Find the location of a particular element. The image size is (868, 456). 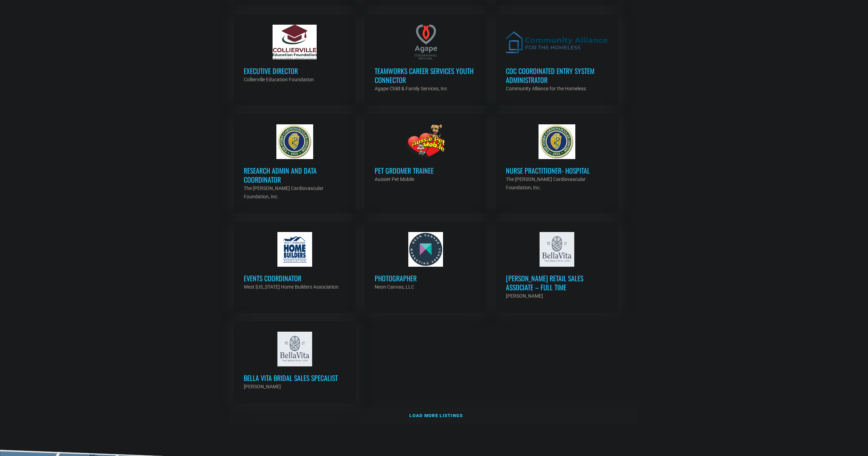

strong: Neon Canvas, LLC is located at coordinates (394, 287).